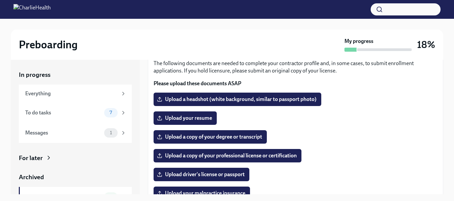 The height and width of the screenshot is (201, 454). Describe the element at coordinates (296, 67) in the screenshot. I see `p: The following documents are needed to complete your contractor profile and, in some cases, to sub...` at that location.